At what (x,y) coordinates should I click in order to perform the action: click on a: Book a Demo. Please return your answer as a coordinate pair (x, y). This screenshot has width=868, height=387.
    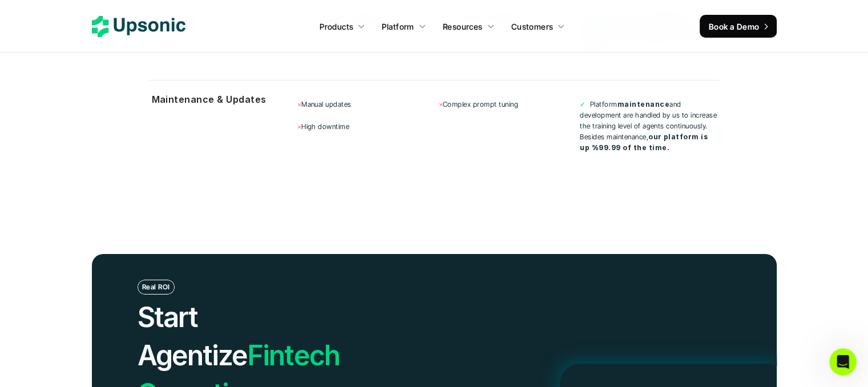
    Looking at the image, I should click on (738, 26).